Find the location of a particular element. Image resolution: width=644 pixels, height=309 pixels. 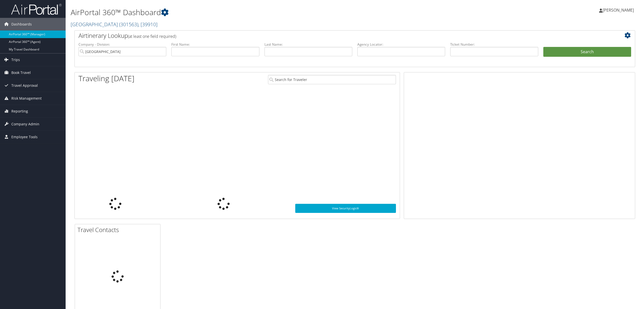

img: airportal-logo.png is located at coordinates (36, 9).